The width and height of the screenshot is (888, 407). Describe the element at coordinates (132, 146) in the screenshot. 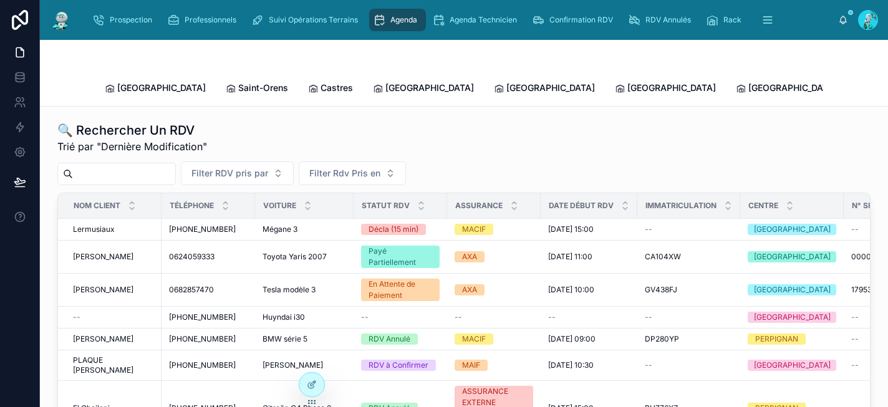

I see `span: Trié par "Dernière Modification"` at that location.